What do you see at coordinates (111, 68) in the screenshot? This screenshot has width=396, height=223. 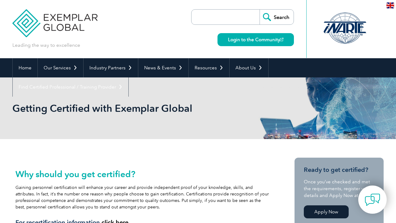 I see `a: Industry Partners` at bounding box center [111, 68].